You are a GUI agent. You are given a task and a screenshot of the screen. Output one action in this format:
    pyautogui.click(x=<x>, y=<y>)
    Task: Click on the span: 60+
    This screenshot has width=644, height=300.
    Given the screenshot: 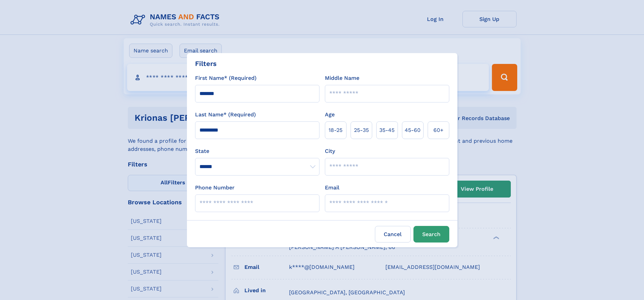 What is the action you would take?
    pyautogui.click(x=438, y=130)
    